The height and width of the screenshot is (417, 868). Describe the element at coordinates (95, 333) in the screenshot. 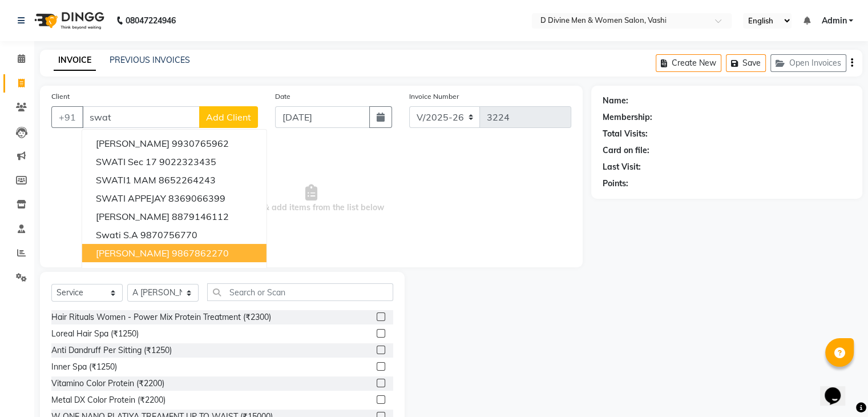

I see `div: Loreal Hair Spa (₹1250)` at that location.